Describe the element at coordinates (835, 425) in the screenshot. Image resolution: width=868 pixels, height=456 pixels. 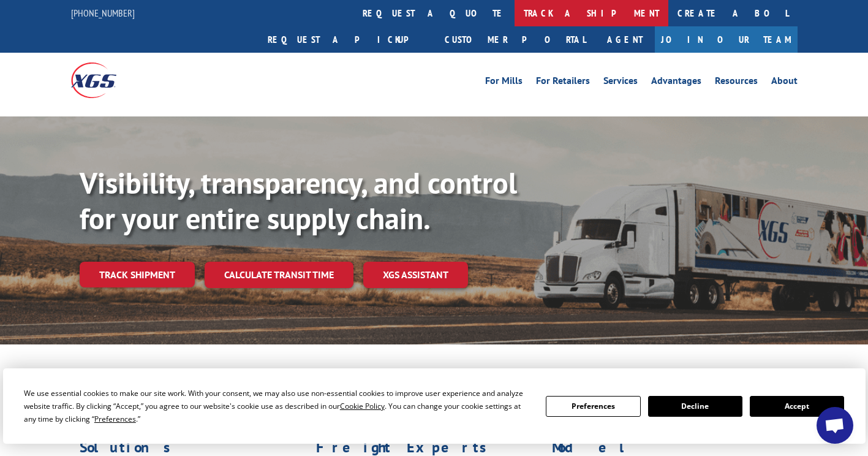
I see `div: Open chat` at that location.